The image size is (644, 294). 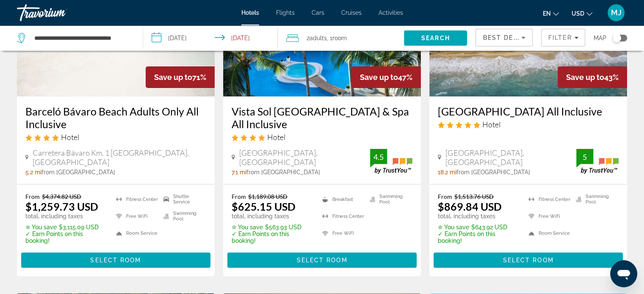 What do you see at coordinates (250, 13) in the screenshot?
I see `a: Hotels` at bounding box center [250, 13].